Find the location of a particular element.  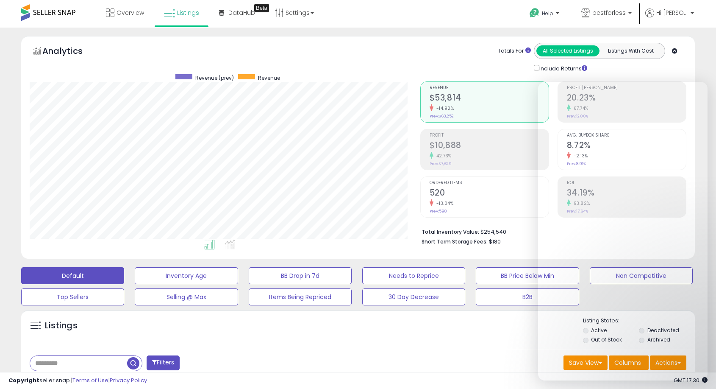

button: Default is located at coordinates (72, 275).